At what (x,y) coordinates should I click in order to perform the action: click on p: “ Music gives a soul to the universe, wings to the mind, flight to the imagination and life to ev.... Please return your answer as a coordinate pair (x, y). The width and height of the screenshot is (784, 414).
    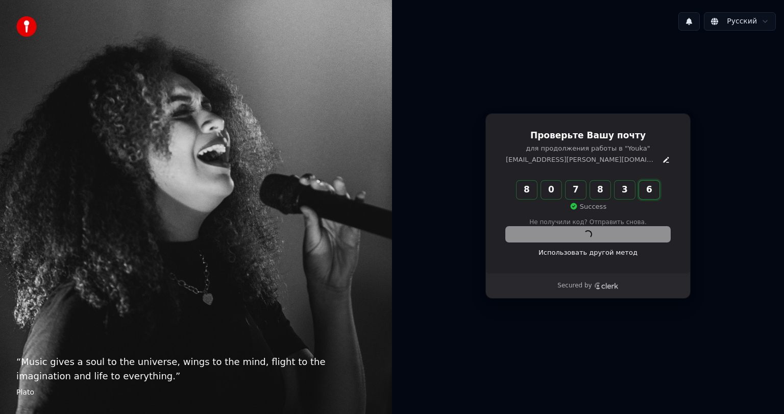
    Looking at the image, I should click on (196, 369).